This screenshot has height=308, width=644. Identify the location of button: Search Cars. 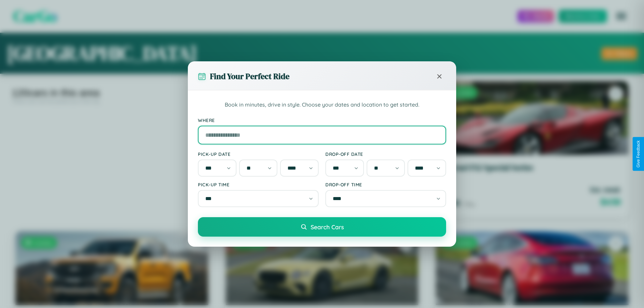
(322, 226).